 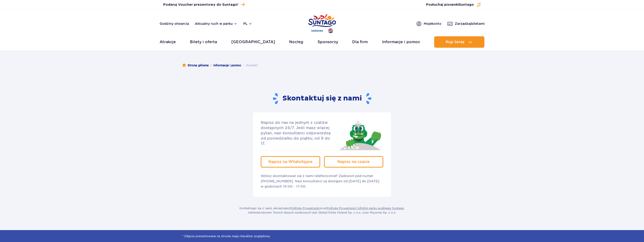 I want to click on span: Zarządzaj biletami, so click(x=470, y=24).